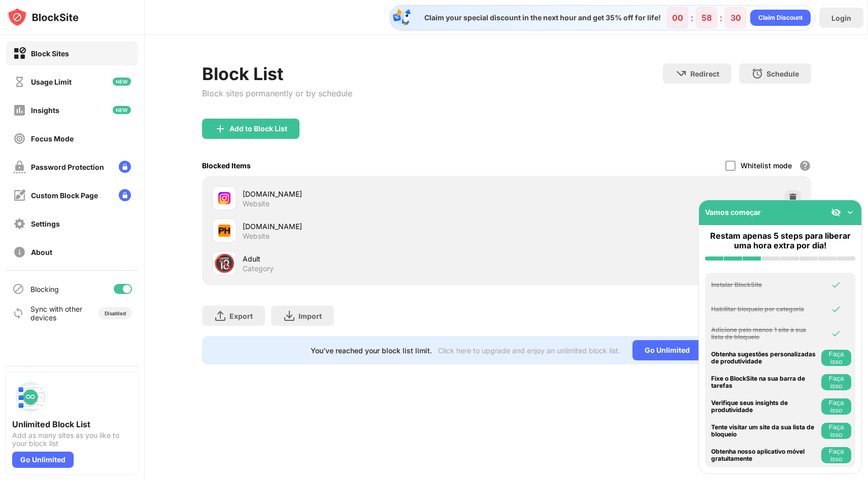 This screenshot has width=868, height=480. Describe the element at coordinates (19, 81) in the screenshot. I see `img: time-usage-off.svg` at that location.